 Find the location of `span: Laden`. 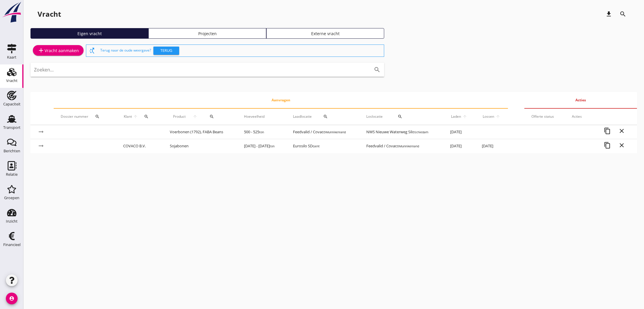

span: Laden is located at coordinates (456, 117).